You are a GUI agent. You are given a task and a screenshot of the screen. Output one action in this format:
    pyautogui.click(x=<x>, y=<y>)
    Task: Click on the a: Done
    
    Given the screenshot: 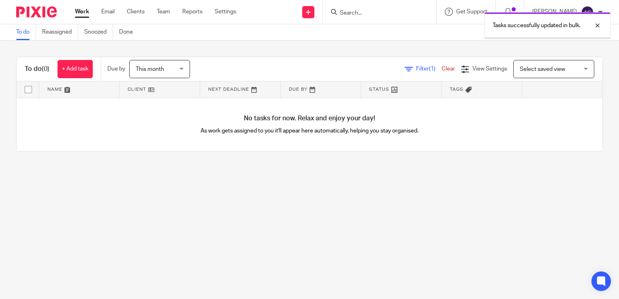 What is the action you would take?
    pyautogui.click(x=129, y=32)
    